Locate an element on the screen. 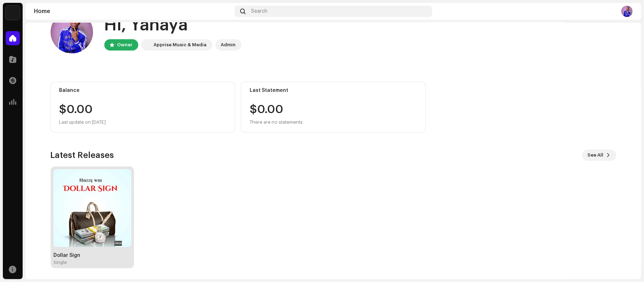  div: Owner is located at coordinates (125, 45).